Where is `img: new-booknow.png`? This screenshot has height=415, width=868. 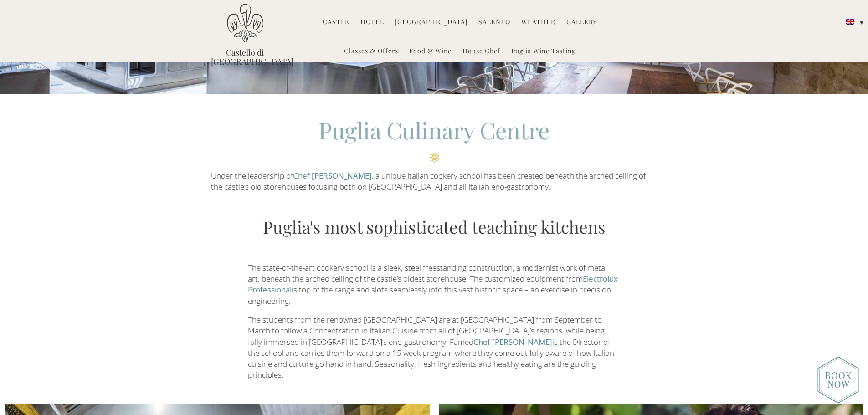 img: new-booknow.png is located at coordinates (838, 380).